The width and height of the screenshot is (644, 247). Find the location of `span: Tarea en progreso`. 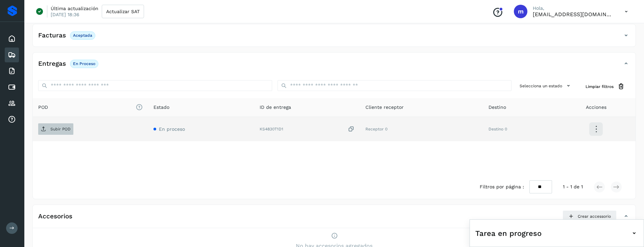

span: Tarea en progreso is located at coordinates (508, 234).